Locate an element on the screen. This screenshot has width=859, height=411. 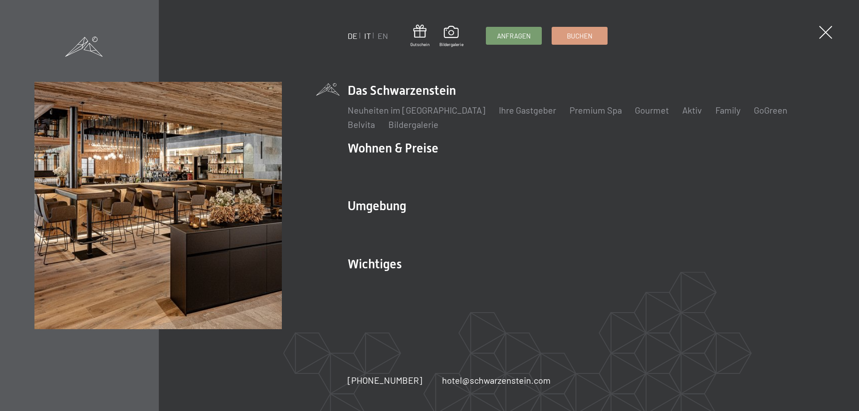
a: Buchen is located at coordinates (579, 36).